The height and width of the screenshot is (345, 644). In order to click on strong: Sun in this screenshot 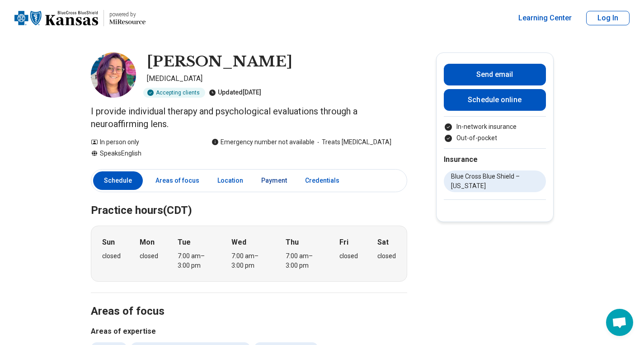, I will do `click(109, 242)`.